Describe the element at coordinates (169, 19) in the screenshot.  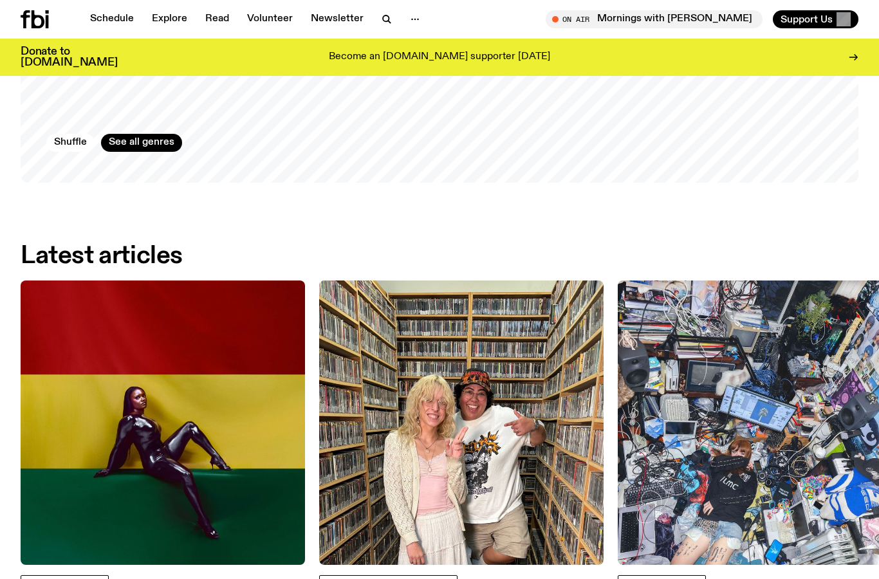
I see `a: Explore` at that location.